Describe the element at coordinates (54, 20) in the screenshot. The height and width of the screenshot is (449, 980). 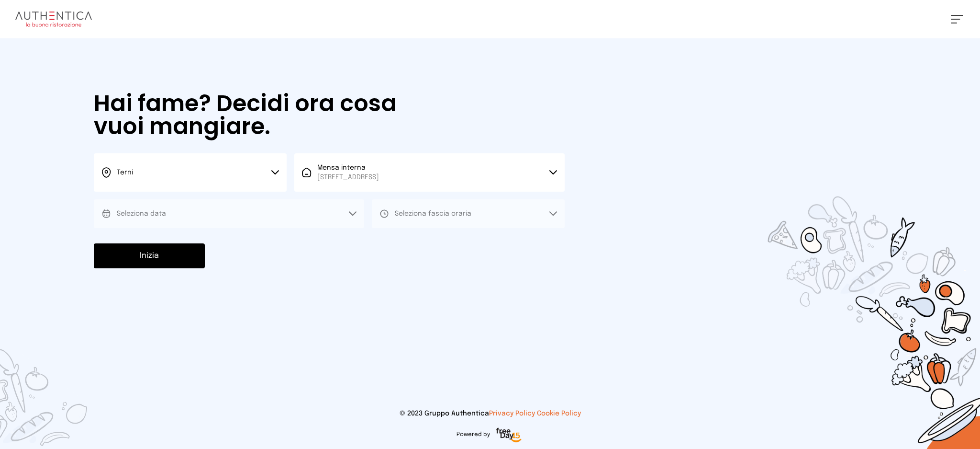
I see `img: logo.8f33a47.png` at that location.